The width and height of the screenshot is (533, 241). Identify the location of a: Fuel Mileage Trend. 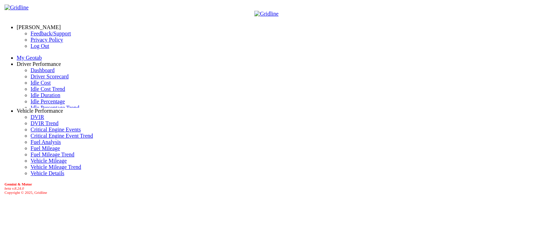
(52, 154).